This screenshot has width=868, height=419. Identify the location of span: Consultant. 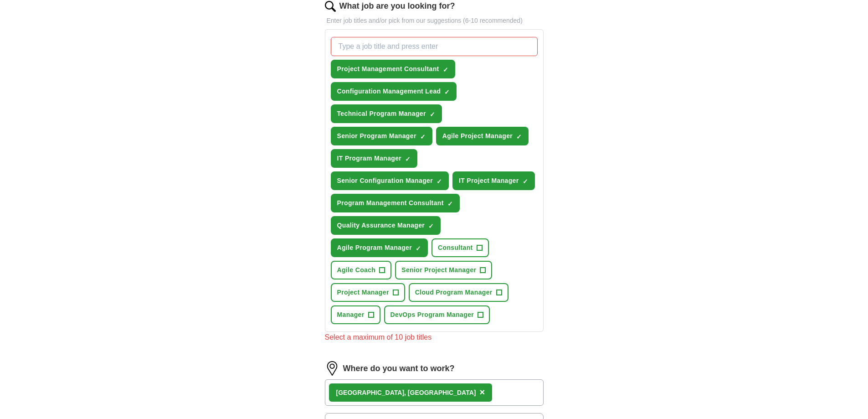
(455, 248).